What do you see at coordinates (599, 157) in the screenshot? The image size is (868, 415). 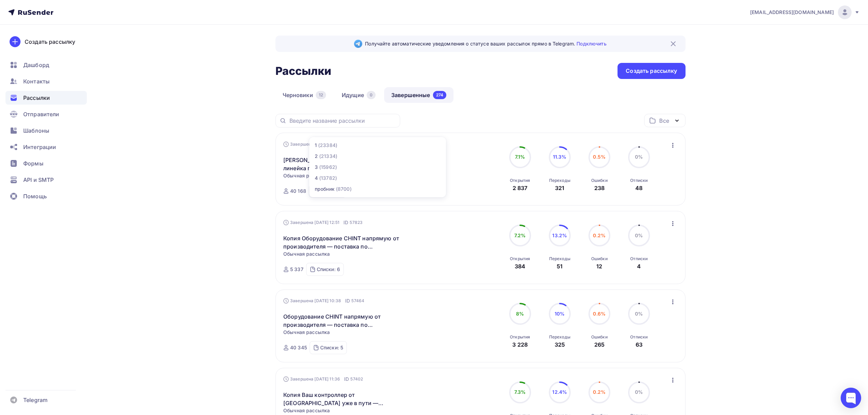 I see `span: 0.5%` at bounding box center [599, 157].